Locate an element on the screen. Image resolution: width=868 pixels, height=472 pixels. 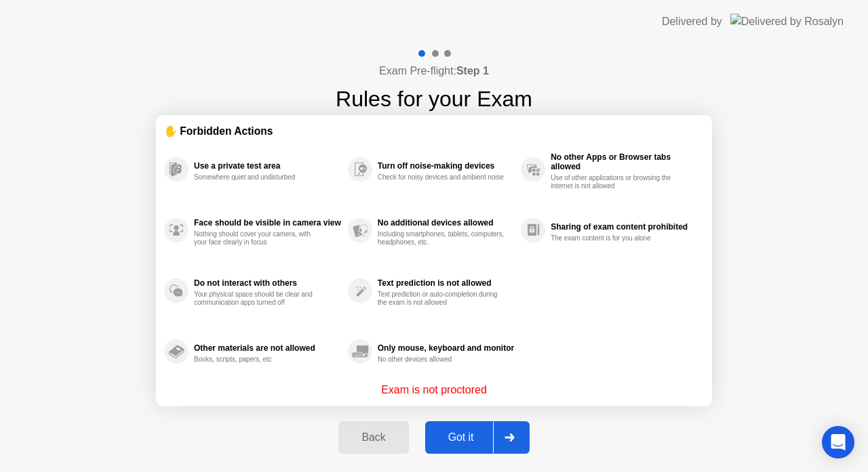
div: Nothing should cover your camera, with your face clearly in focus is located at coordinates (258, 238).